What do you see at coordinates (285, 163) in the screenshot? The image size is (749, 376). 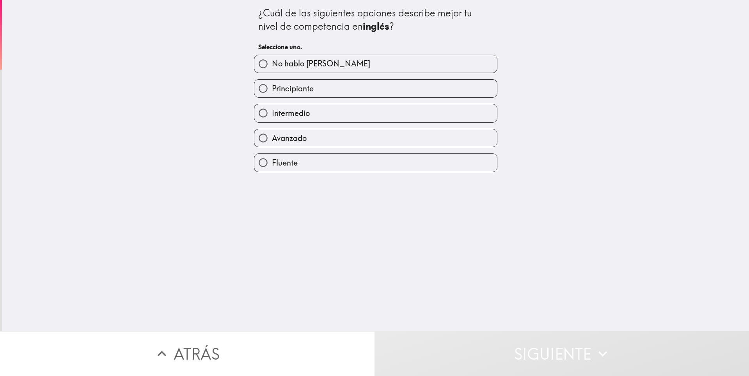 I see `span: Fluente` at bounding box center [285, 163].